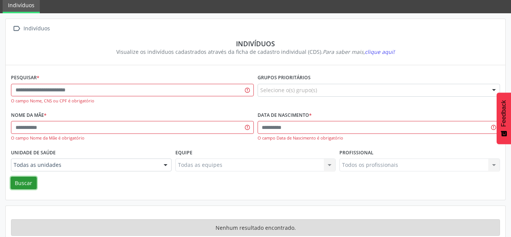  I want to click on button: Buscar, so click(23, 183).